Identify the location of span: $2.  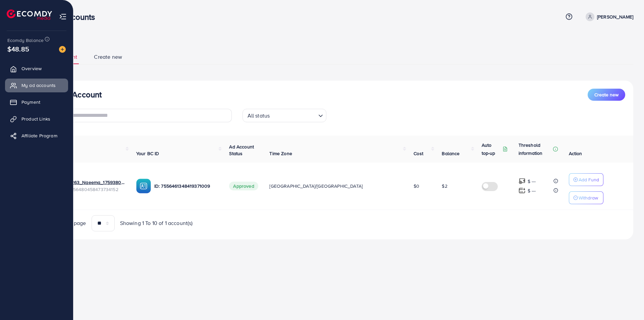
(445, 186).